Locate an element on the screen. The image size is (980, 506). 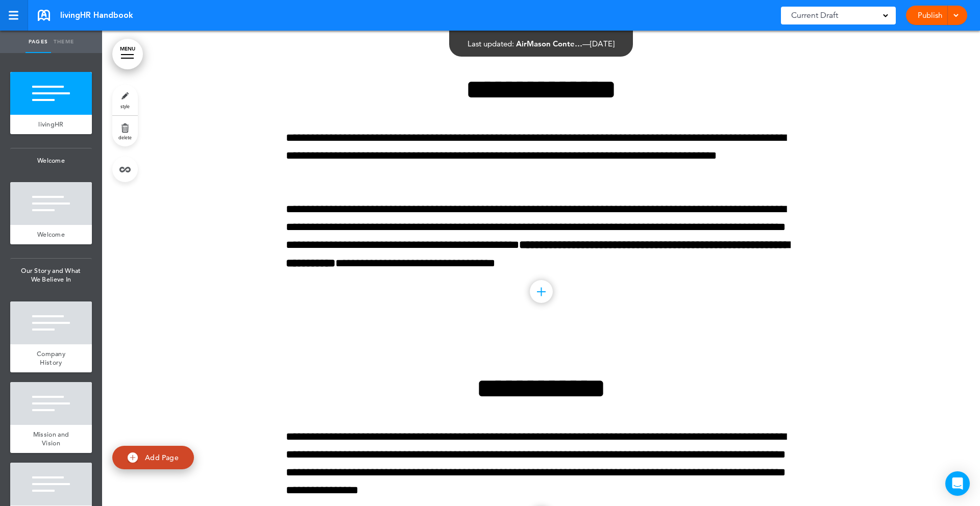
a: livingHR is located at coordinates (51, 124).